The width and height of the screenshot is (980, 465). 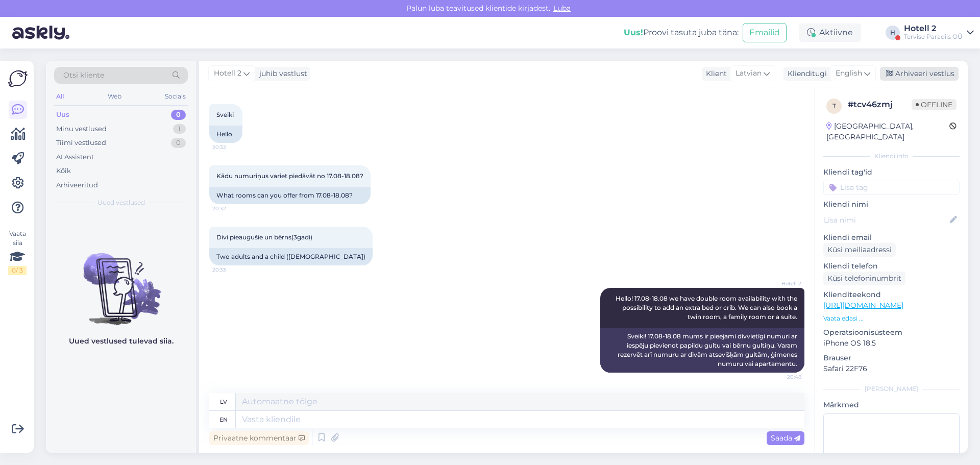 What do you see at coordinates (281, 73) in the screenshot?
I see `div: juhib vestlust` at bounding box center [281, 73].